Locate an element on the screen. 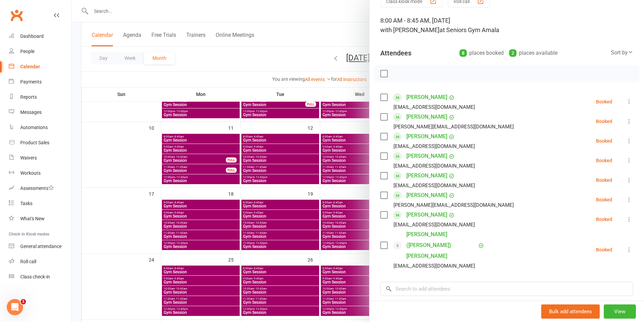  a: Product Sales is located at coordinates (40, 142).